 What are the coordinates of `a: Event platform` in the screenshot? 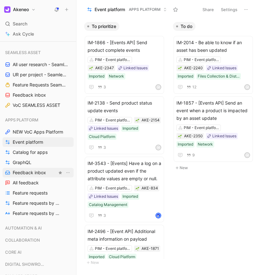 It's located at (38, 142).